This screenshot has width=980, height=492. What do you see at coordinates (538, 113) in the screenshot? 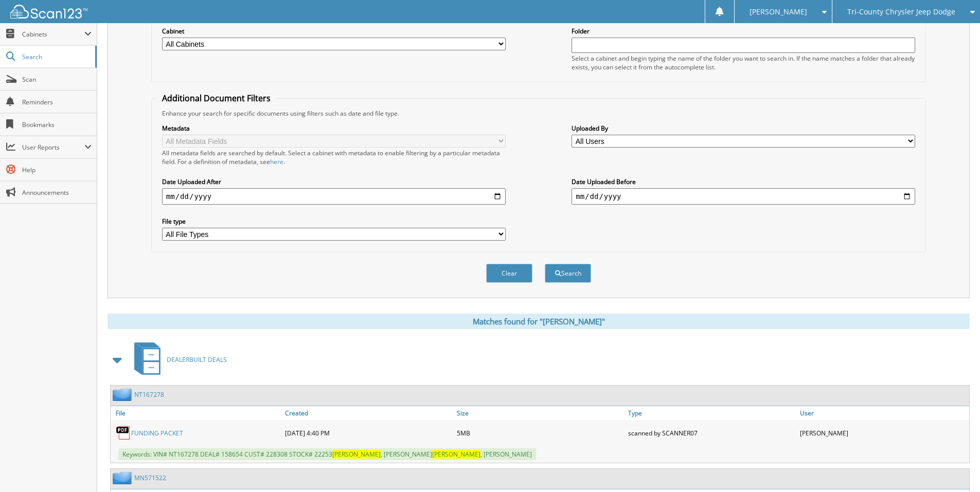
I see `div: Enhance your search for specific documents using filters such as date and file type.` at bounding box center [538, 113].